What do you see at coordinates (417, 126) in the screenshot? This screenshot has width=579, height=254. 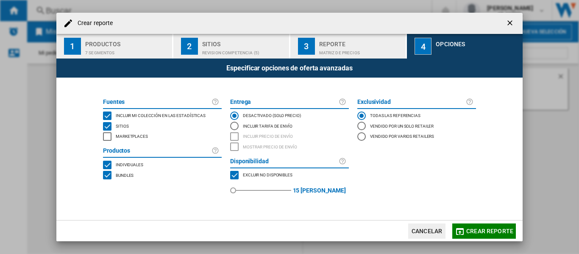 I see `md-radio-button: Vendido por un solo retailer` at bounding box center [417, 126].